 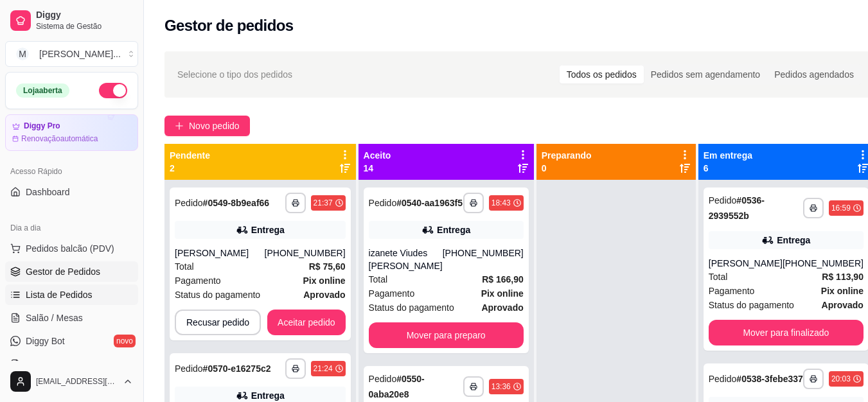 I want to click on span: Salão / Mesas, so click(x=54, y=318).